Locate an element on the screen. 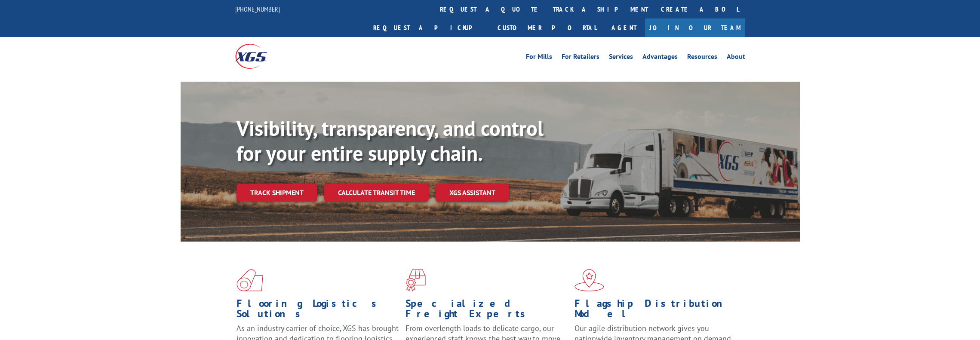 The height and width of the screenshot is (340, 980). a: About is located at coordinates (736, 58).